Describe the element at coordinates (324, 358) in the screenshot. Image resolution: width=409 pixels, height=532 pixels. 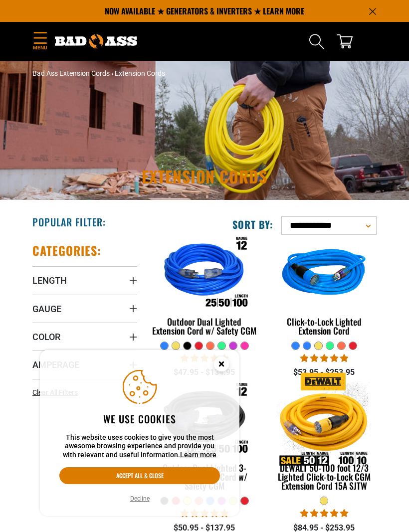
I see `span: 4.87 stars` at that location.